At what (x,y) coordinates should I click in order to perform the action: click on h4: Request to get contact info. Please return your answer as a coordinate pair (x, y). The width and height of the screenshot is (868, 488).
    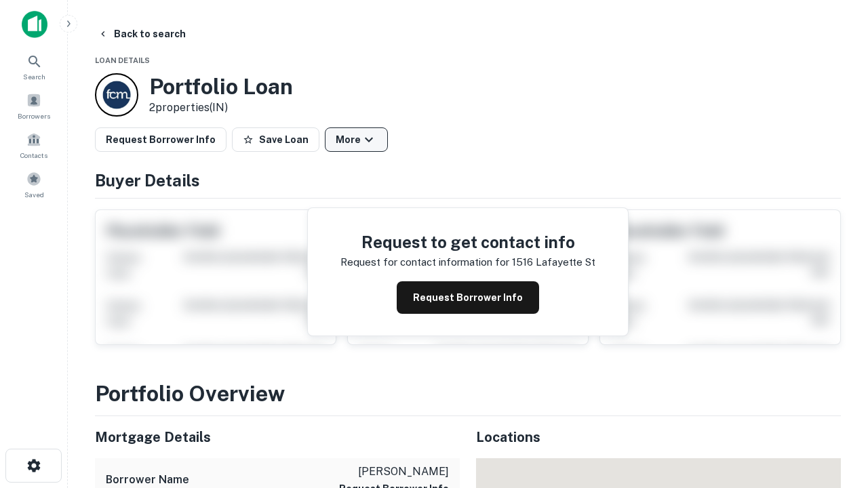
    Looking at the image, I should click on (468, 242).